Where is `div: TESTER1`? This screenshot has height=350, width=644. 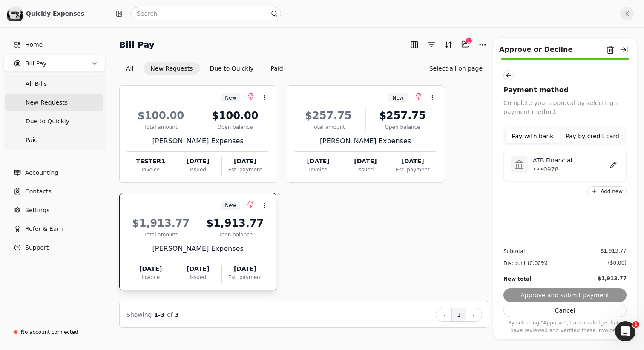 div: TESTER1 is located at coordinates (150, 161).